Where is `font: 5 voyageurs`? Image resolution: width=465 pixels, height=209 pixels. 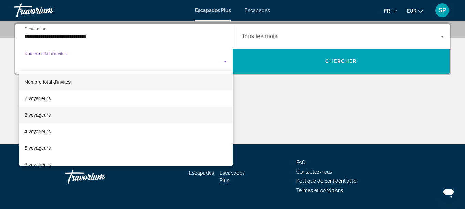
font: 5 voyageurs is located at coordinates (38, 148).